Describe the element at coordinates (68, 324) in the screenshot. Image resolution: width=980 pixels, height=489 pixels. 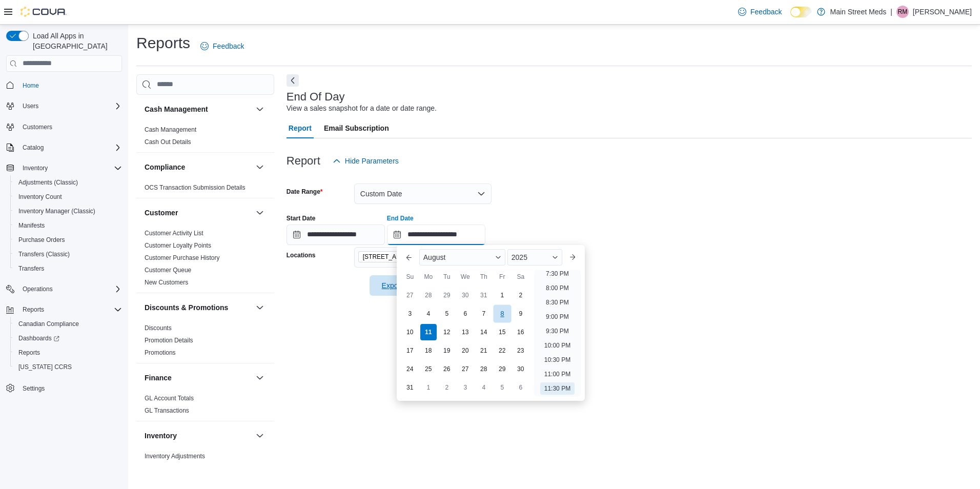
I see `button: Canadian Compliance` at that location.